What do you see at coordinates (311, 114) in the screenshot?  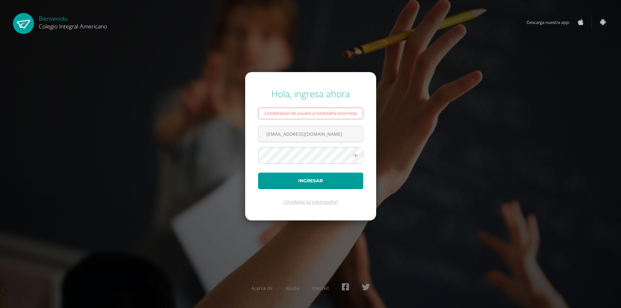 I see `div: Combinación de usuario y contraseña incorrecta` at bounding box center [311, 114].